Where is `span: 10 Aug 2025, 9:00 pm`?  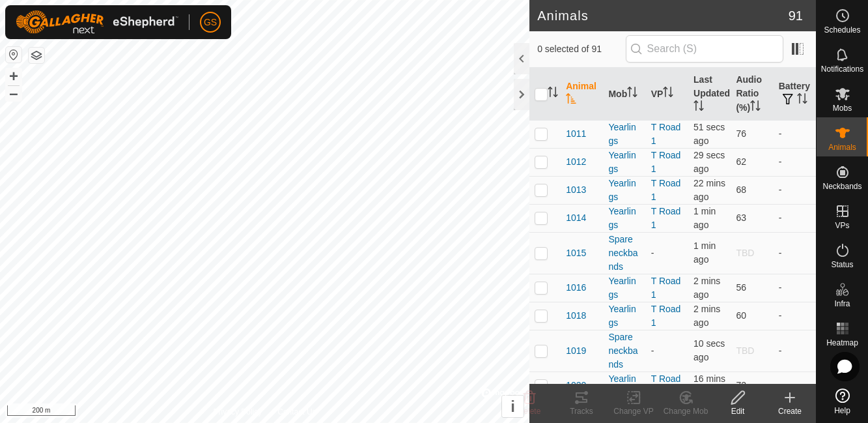
span: 10 Aug 2025, 9:00 pm is located at coordinates (709, 350).